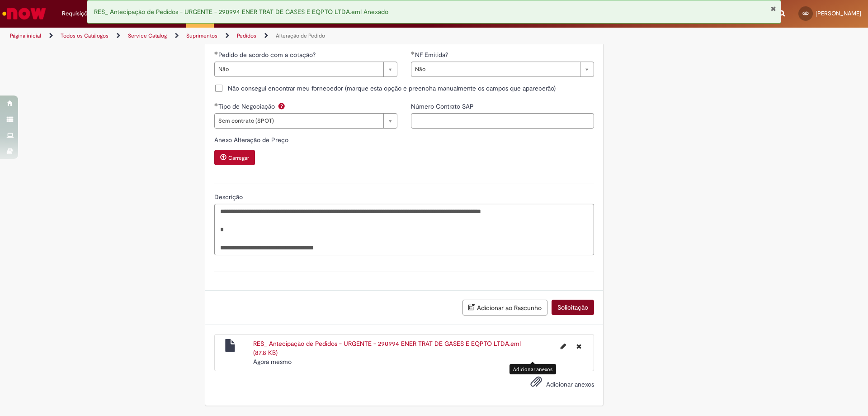  Describe the element at coordinates (443, 107) in the screenshot. I see `span: Número Contrato SAP` at that location.